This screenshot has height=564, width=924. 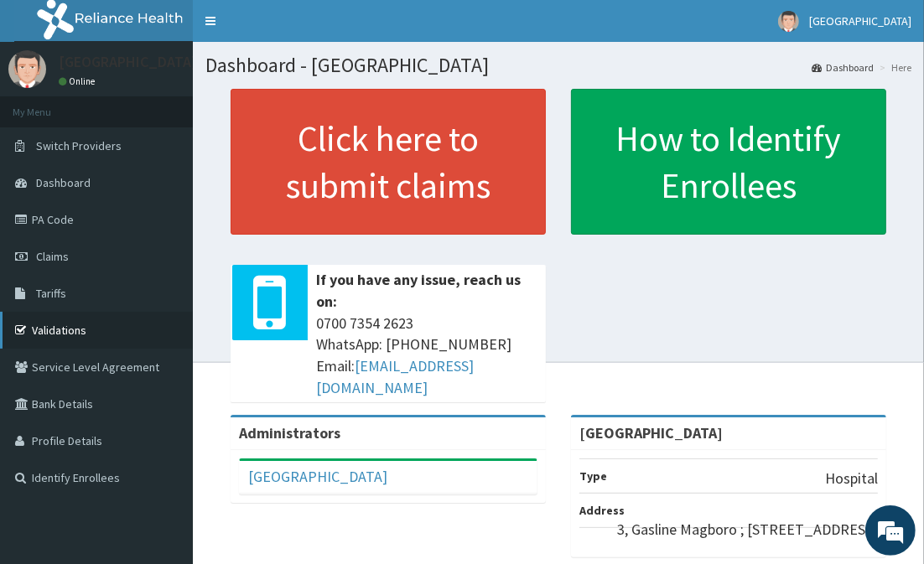 What do you see at coordinates (52, 256) in the screenshot?
I see `span: Claims` at bounding box center [52, 256].